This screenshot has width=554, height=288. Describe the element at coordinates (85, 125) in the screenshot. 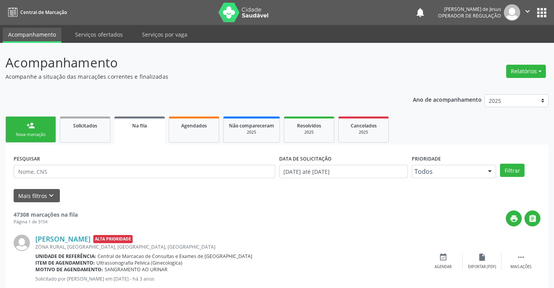

I see `span: Solicitados` at that location.